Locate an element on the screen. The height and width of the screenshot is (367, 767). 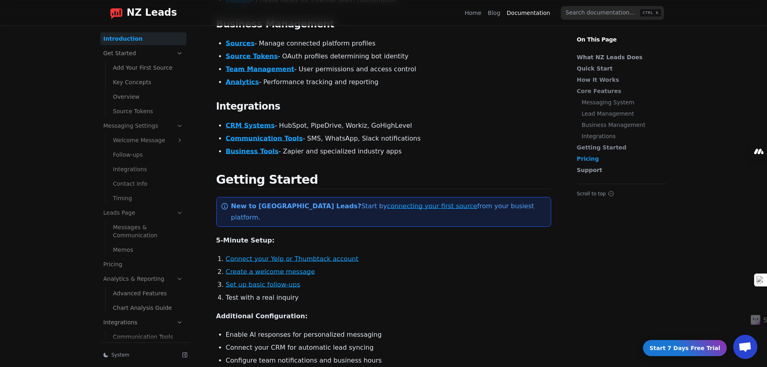
a: Core Features is located at coordinates (620, 91).